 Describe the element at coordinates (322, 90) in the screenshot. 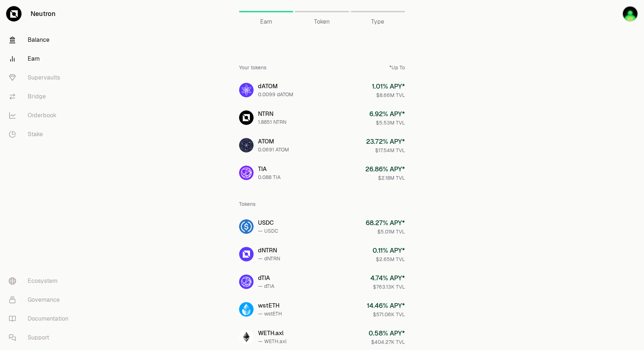

I see `a: dATOMdATOM0.0099 dATOM1.01% APY*$8.66M TVL` at that location.